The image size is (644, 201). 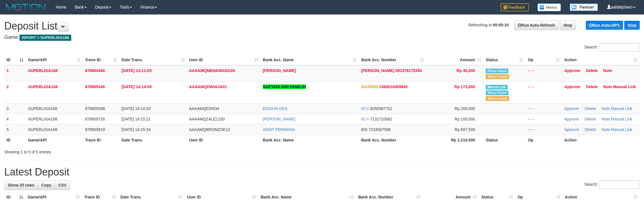 I want to click on span: Copy, so click(x=46, y=185).